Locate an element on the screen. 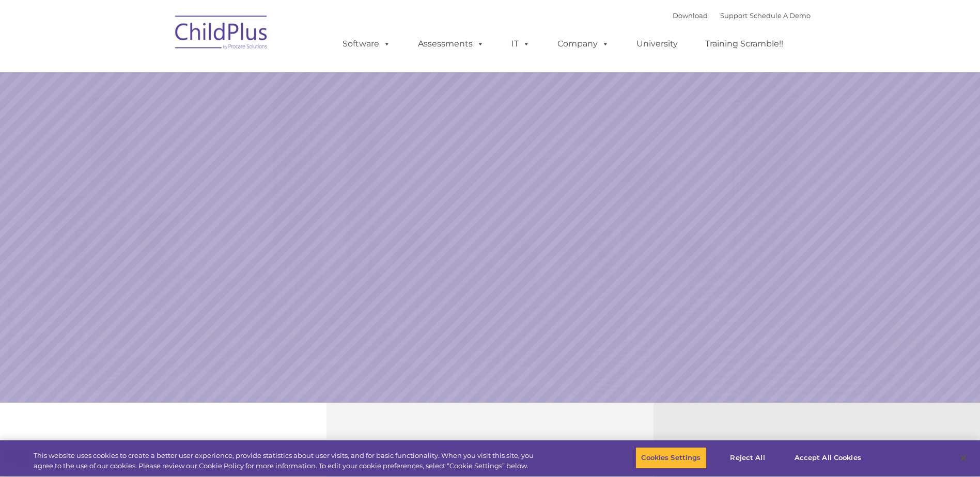 This screenshot has width=980, height=477. a: Assessments is located at coordinates (451, 44).